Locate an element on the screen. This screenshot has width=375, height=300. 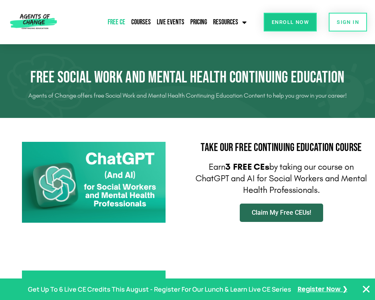
h2: Take Our FREE Continuing Education Course is located at coordinates (281, 148).